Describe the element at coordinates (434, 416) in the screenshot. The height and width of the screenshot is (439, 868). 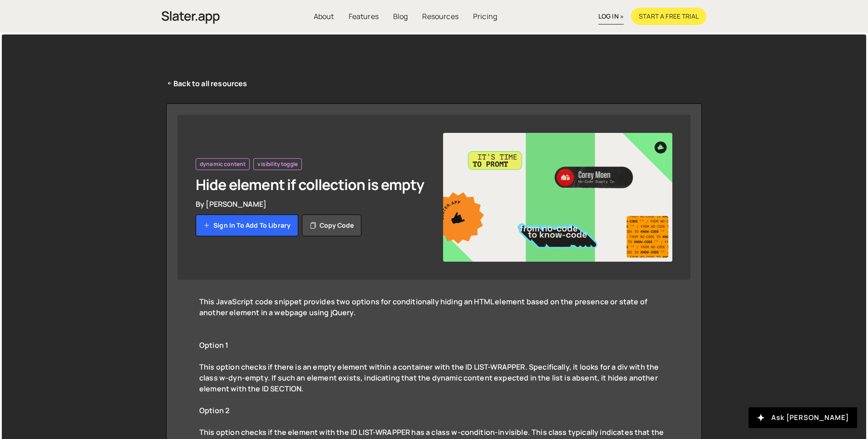
I see `div: Option 2` at that location.